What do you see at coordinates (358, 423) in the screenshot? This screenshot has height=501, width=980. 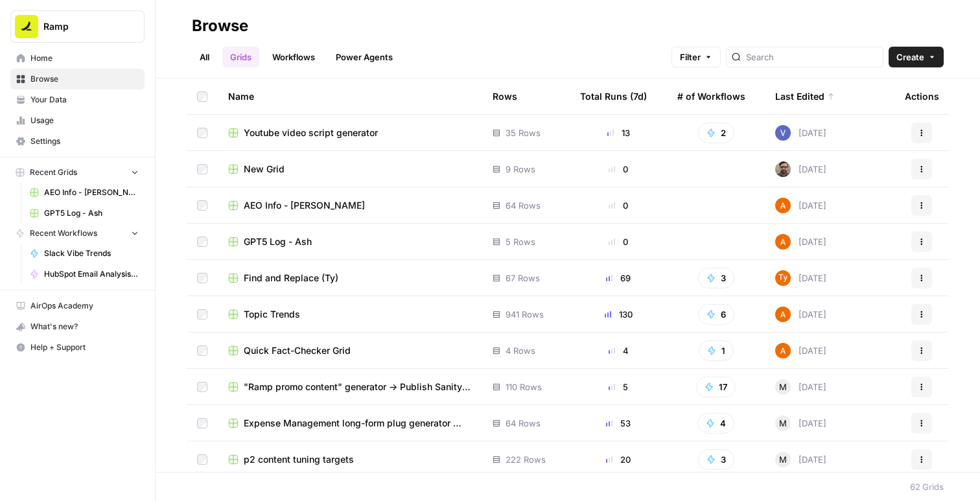 I see `span: Expense Management long-form plug generator --> Publish to Sanity` at bounding box center [358, 423].